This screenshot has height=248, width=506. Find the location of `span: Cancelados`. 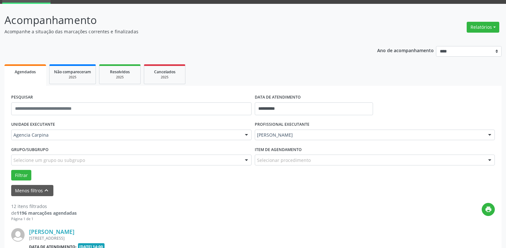

span: Cancelados is located at coordinates (165, 72).